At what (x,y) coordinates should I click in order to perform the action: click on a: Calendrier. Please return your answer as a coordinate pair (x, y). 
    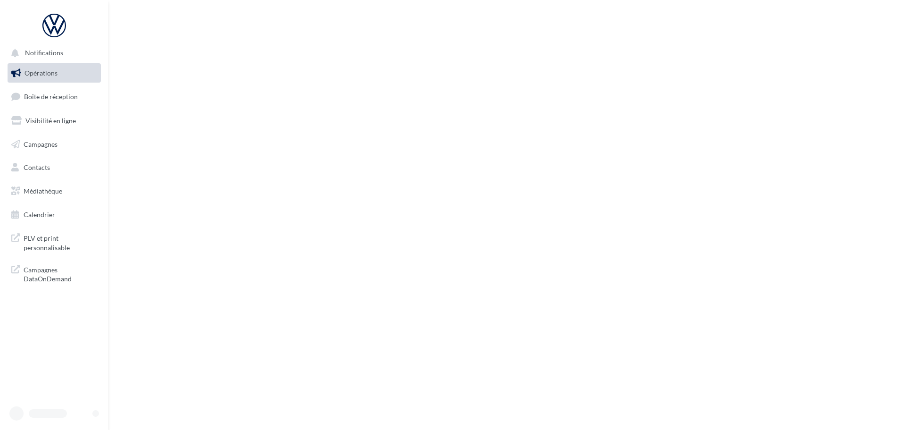
    Looking at the image, I should click on (54, 215).